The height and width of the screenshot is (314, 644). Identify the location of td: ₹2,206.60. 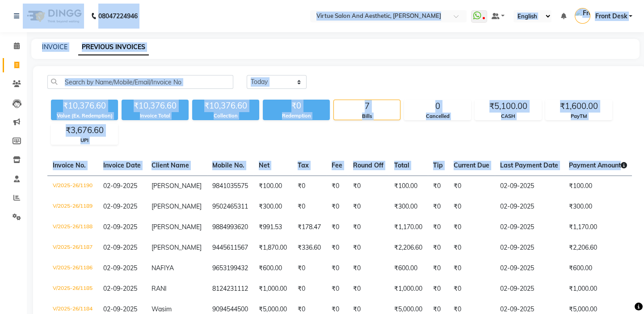
(408, 248).